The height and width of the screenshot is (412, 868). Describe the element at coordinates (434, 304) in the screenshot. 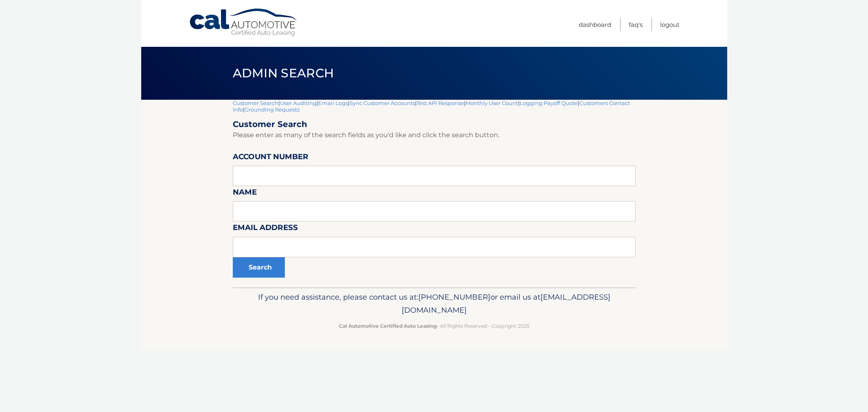

I see `p: If you need assistance, please contact us at: or email us at` at that location.